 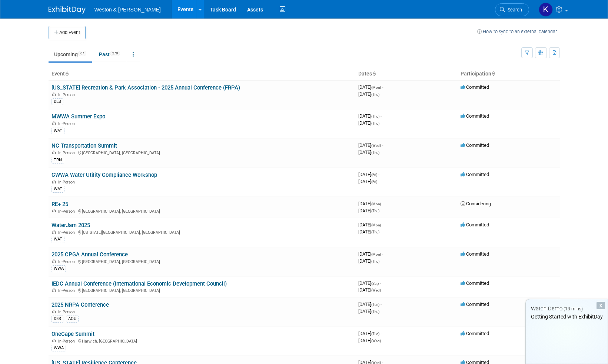 What do you see at coordinates (84, 146) in the screenshot?
I see `a: NC Transportation Summit` at bounding box center [84, 146].